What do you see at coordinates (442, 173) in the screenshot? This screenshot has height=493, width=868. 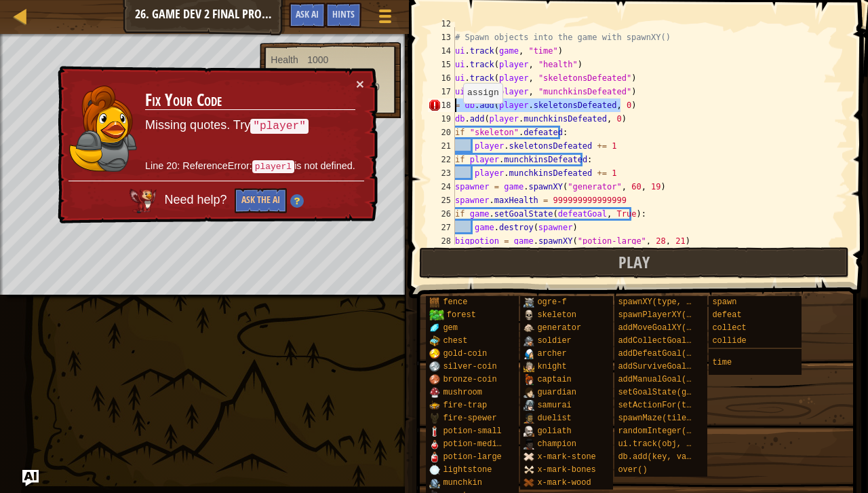 I see `div: 23` at bounding box center [442, 173].